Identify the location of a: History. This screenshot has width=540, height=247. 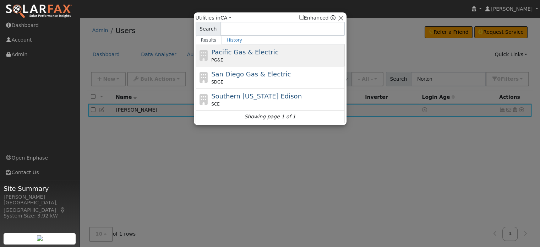
(234, 40).